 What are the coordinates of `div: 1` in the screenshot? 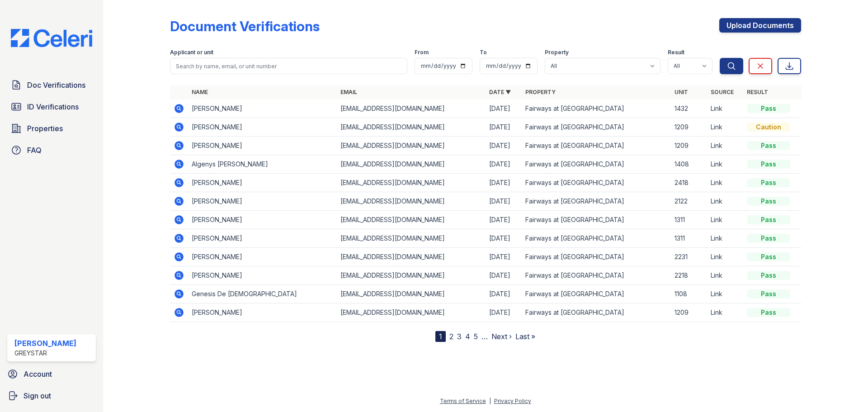 It's located at (440, 336).